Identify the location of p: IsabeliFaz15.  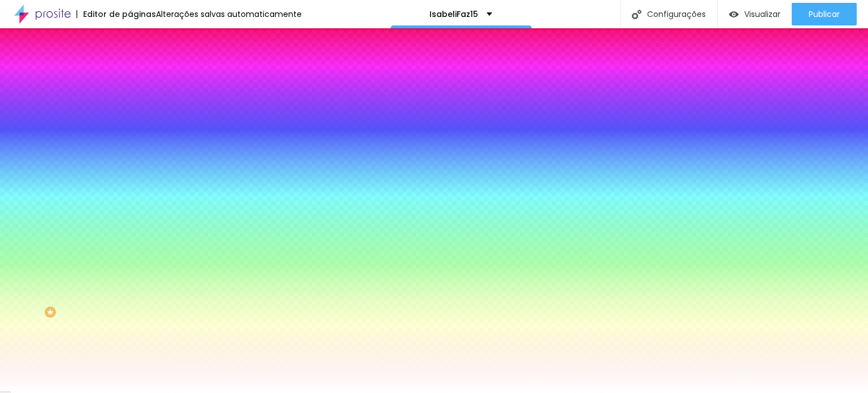
(454, 14).